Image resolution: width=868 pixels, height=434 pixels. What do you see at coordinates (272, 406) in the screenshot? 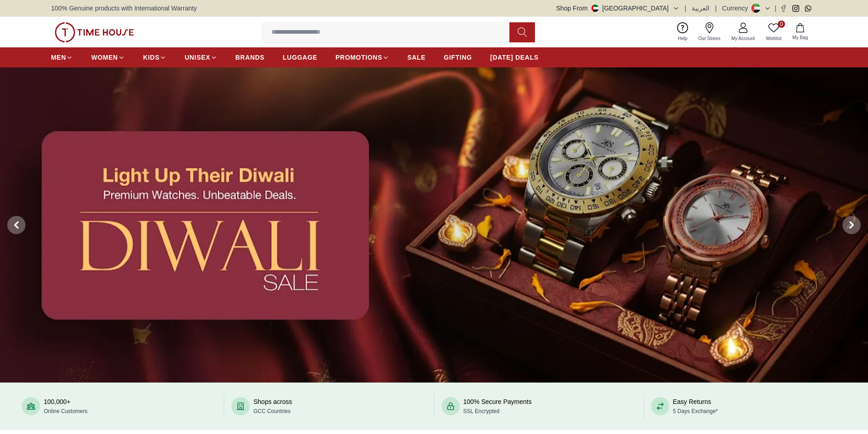
I see `div: Shops across` at bounding box center [272, 406].